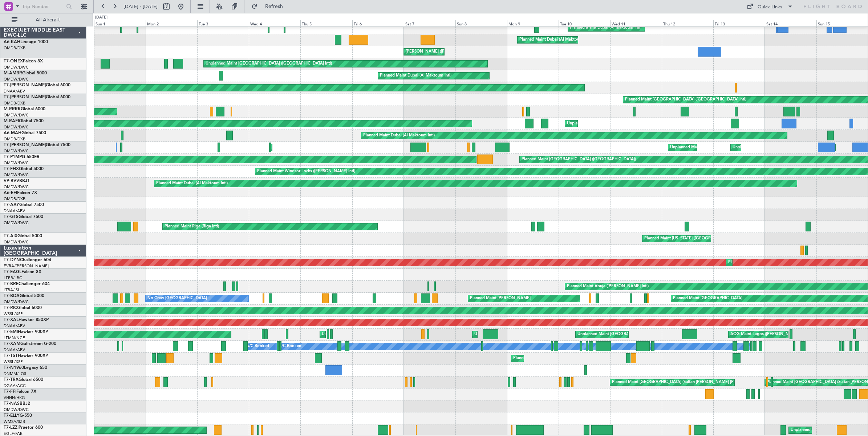 The image size is (868, 436). What do you see at coordinates (770, 7) in the screenshot?
I see `button: Quick Links` at bounding box center [770, 7].